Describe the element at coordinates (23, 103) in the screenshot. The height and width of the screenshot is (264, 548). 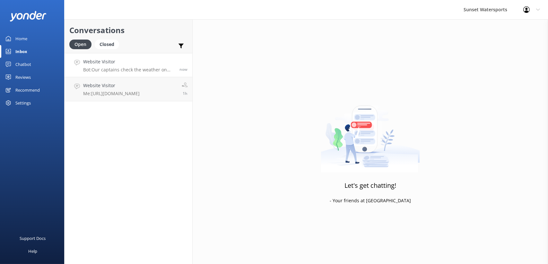
I see `div: Settings` at that location.